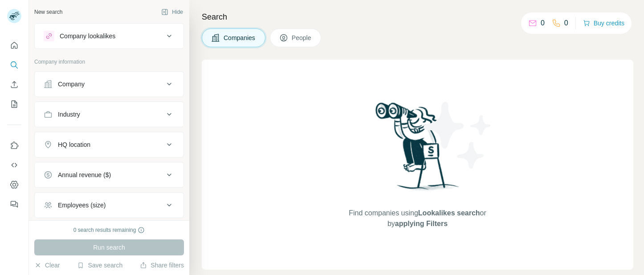  I want to click on div: New search, so click(48, 12).